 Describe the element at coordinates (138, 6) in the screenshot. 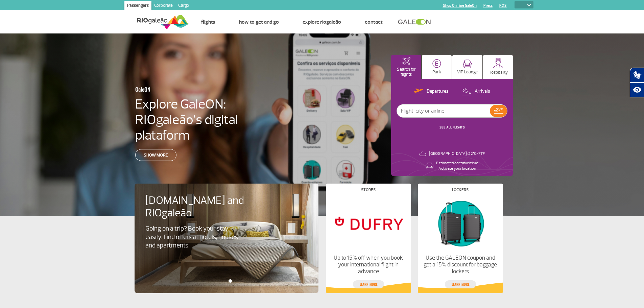

I see `a: Passengers` at that location.